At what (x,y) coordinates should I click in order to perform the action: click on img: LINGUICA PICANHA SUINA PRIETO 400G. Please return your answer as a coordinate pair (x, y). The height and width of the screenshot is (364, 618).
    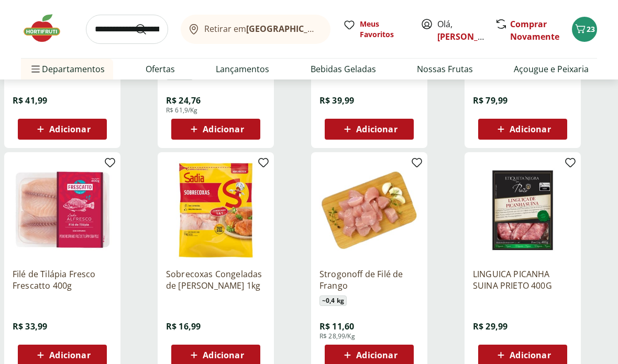
    Looking at the image, I should click on (523, 210).